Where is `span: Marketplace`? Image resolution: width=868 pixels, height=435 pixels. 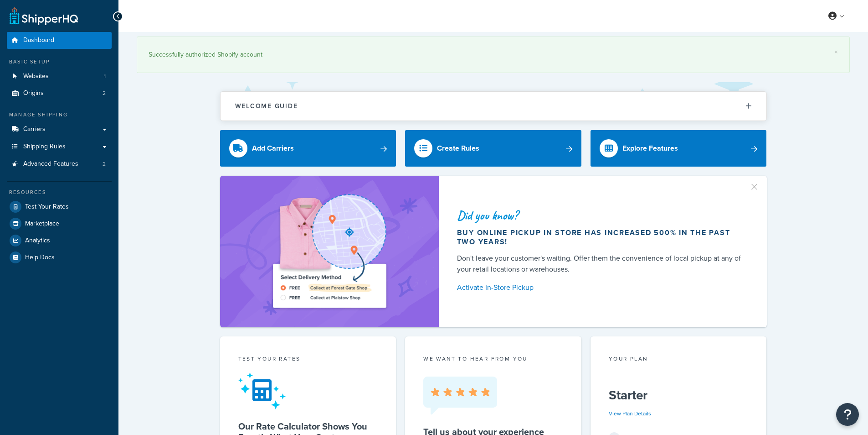
span: Marketplace is located at coordinates (42, 223).